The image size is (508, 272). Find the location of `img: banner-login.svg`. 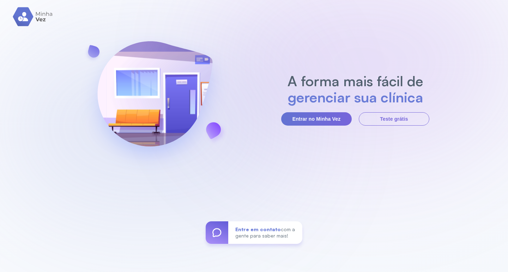

img: banner-login.svg is located at coordinates (155, 99).